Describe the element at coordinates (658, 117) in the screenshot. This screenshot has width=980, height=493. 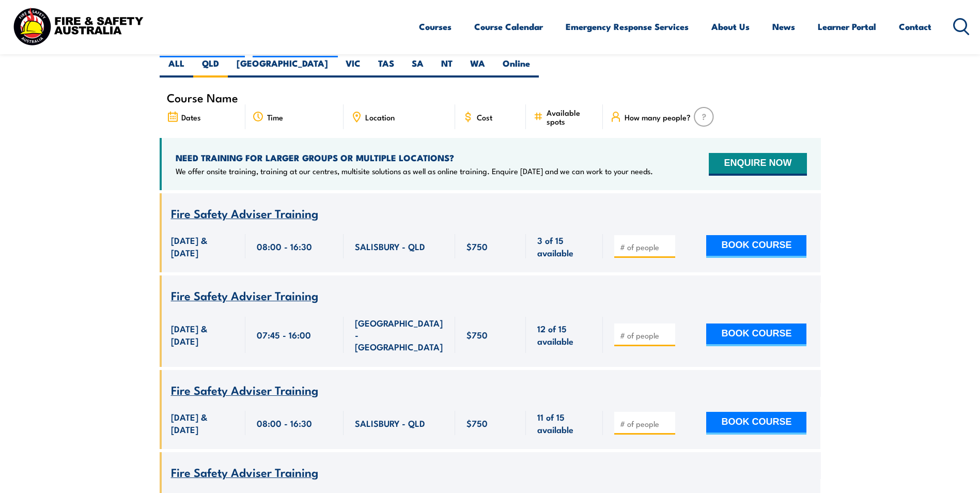
I see `span: How many people?` at that location.